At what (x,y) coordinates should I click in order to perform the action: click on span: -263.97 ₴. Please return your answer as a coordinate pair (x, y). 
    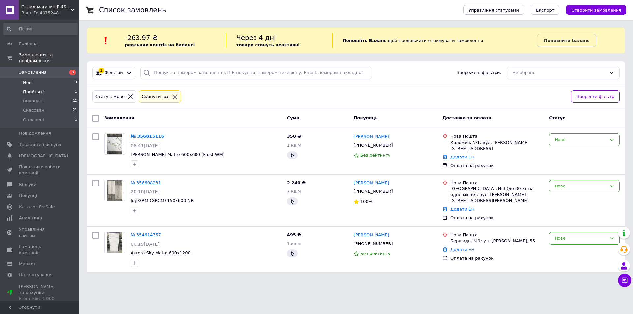
    Looking at the image, I should click on (141, 38).